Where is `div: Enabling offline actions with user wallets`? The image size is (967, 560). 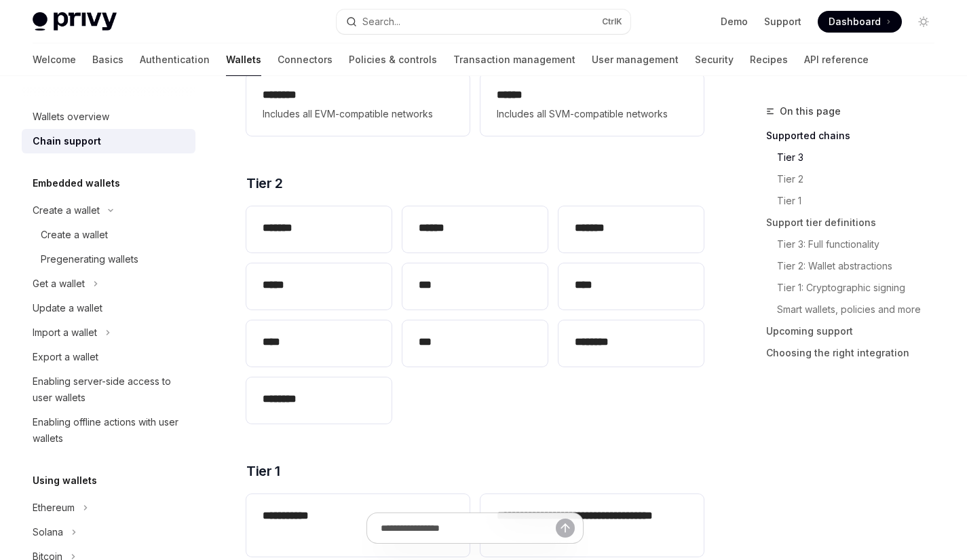 div: Enabling offline actions with user wallets is located at coordinates (110, 430).